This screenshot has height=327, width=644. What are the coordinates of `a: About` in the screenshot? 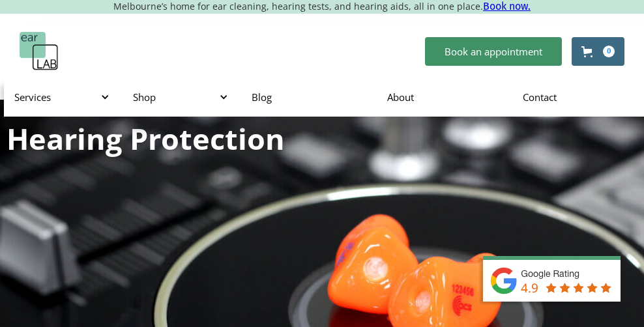 It's located at (445, 97).